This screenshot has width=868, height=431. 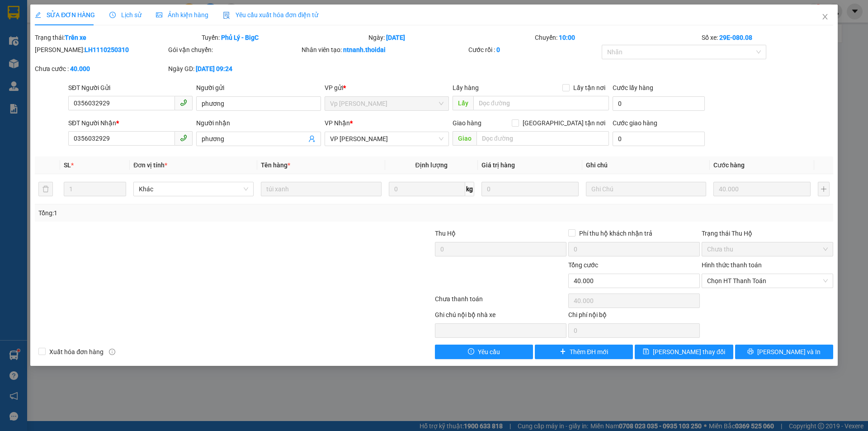 What do you see at coordinates (498, 50) in the screenshot?
I see `b: 0` at bounding box center [498, 50].